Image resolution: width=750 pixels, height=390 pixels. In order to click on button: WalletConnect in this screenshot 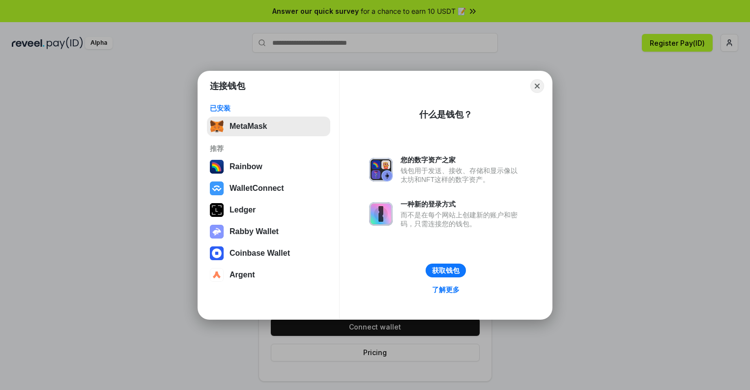, I will do `click(268, 188)`.